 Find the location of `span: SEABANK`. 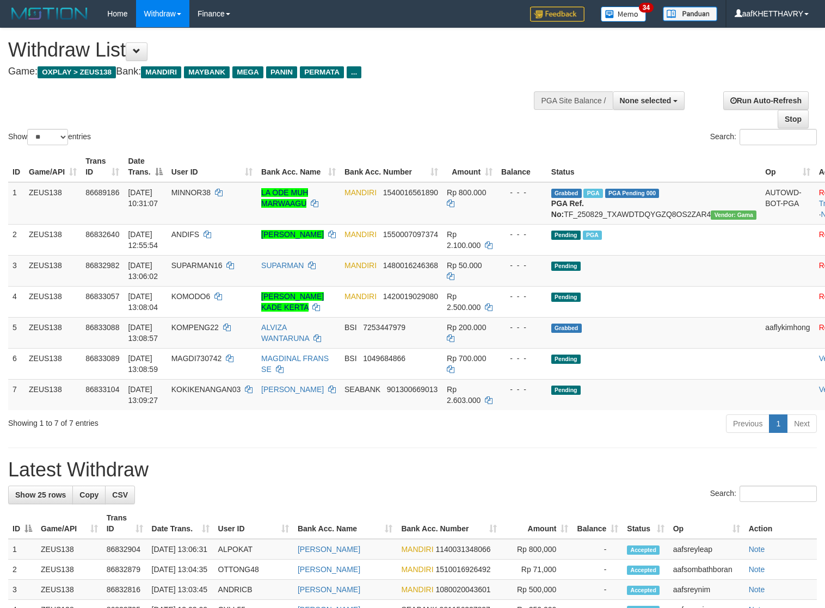

span: SEABANK is located at coordinates (362, 390).